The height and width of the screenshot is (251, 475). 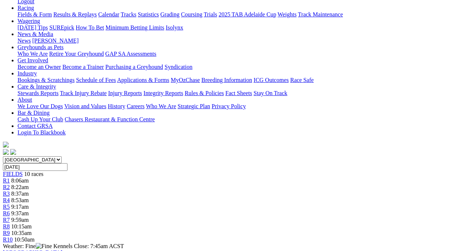 What do you see at coordinates (194, 106) in the screenshot?
I see `a: Strategic Plan` at bounding box center [194, 106].